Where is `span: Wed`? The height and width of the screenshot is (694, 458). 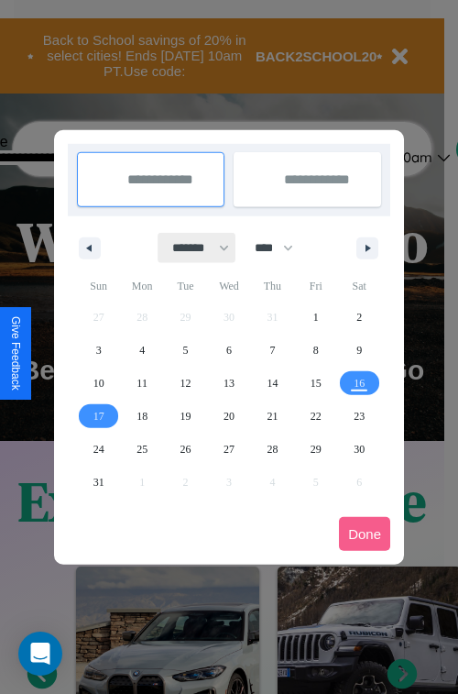 span: Wed is located at coordinates (228, 286).